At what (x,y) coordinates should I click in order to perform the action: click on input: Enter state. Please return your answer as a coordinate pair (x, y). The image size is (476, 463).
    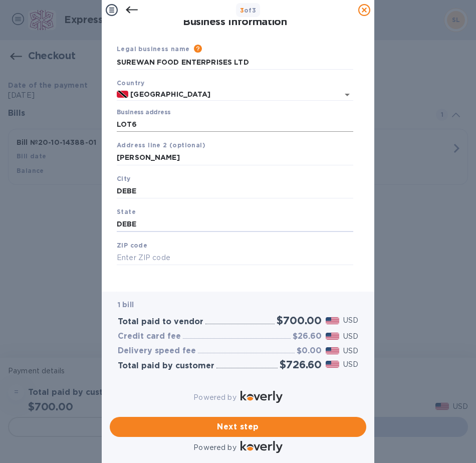
    Looking at the image, I should click on (235, 224).